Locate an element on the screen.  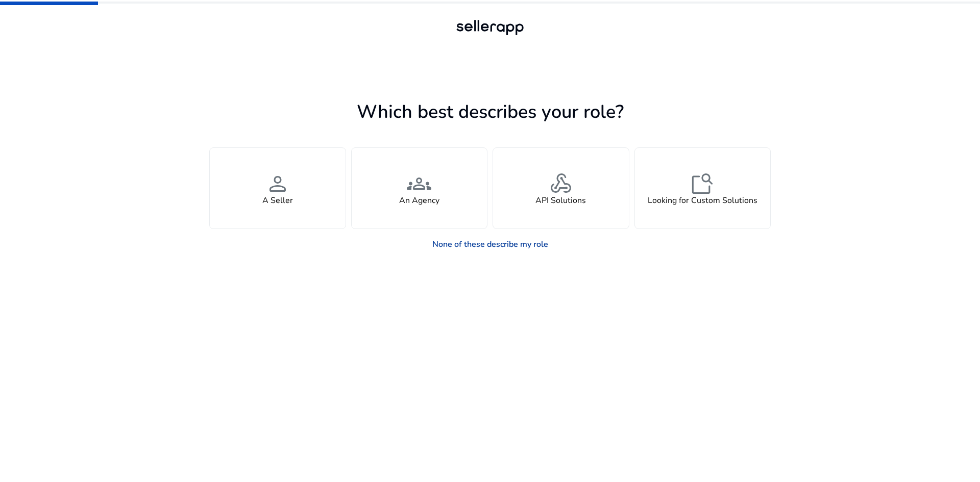
button: personA Seller is located at coordinates (278, 188).